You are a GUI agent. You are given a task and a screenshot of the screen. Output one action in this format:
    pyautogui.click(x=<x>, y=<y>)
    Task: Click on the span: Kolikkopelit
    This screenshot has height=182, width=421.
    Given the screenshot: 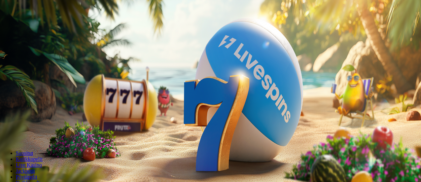 What is the action you would take?
    pyautogui.click(x=29, y=159)
    